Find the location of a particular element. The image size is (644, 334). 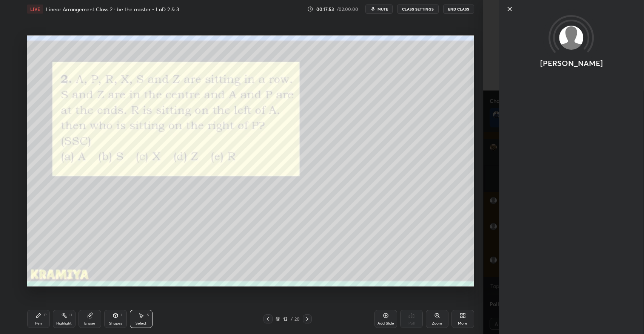

button: mute is located at coordinates (379, 9).